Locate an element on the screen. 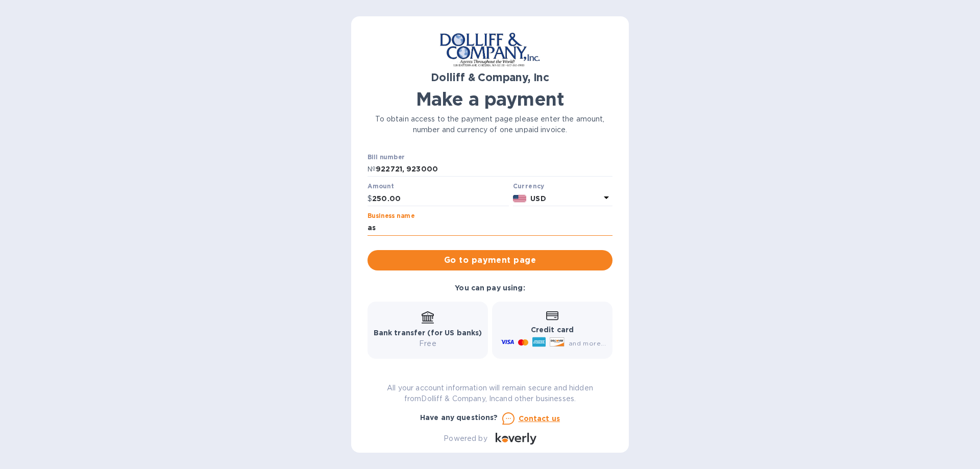 Image resolution: width=980 pixels, height=469 pixels. p: To obtain access to the payment page please enter the amount, number and currency of one unpaid i... is located at coordinates (490, 124).